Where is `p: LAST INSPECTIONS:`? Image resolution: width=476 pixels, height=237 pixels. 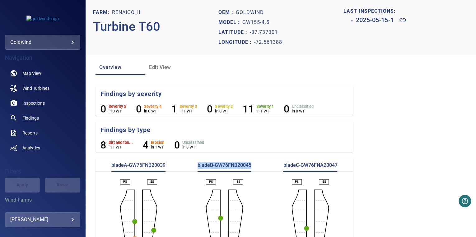 p: LAST INSPECTIONS: is located at coordinates (406, 11).